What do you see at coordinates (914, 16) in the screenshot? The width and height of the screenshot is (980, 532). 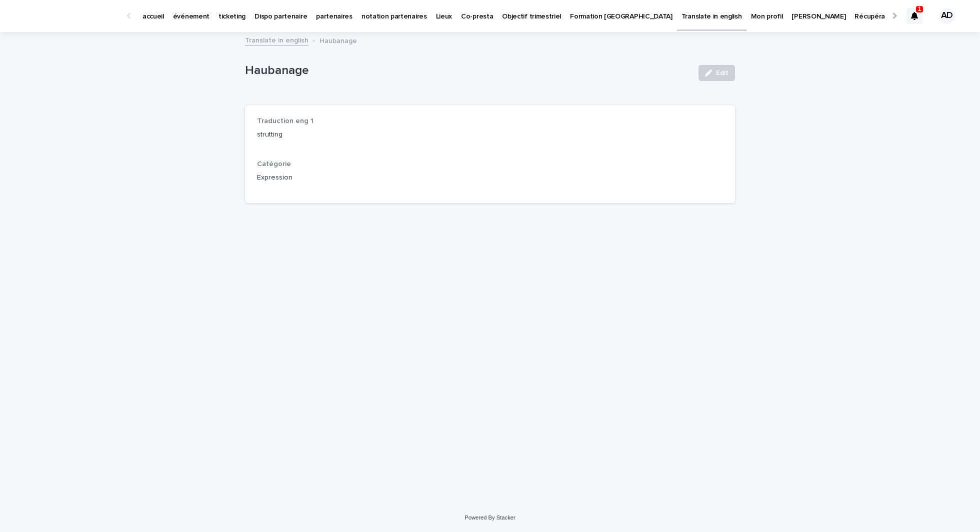 I see `div: 1` at bounding box center [914, 16].